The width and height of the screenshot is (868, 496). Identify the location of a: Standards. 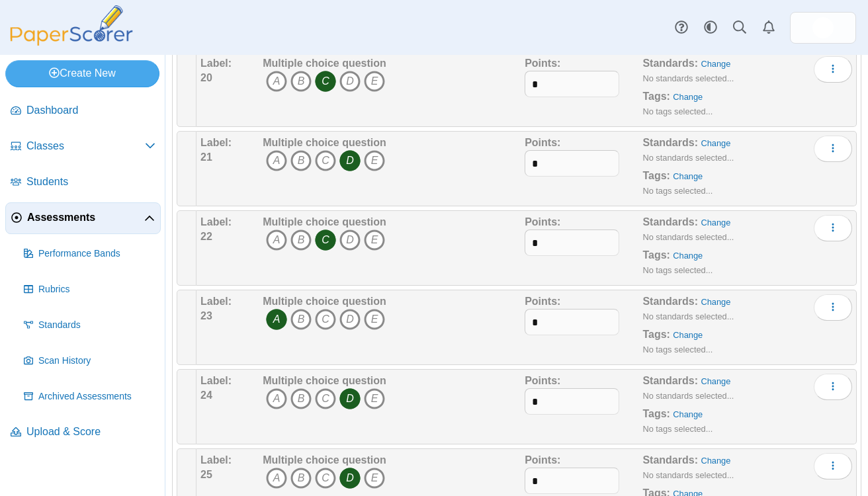
(89, 325).